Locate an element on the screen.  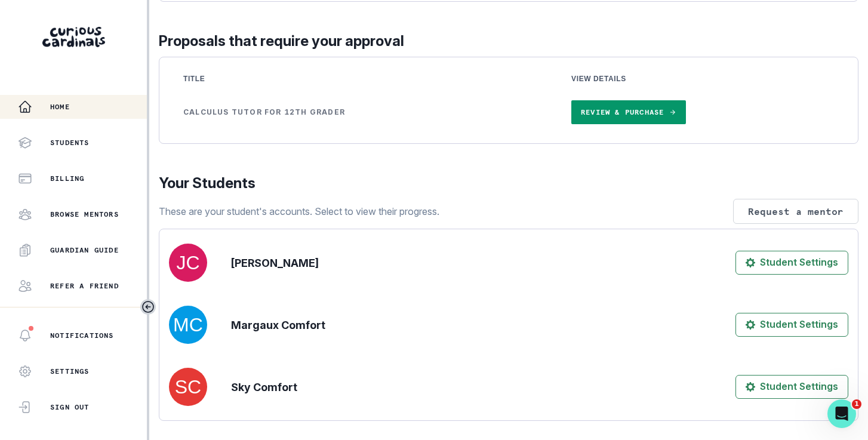
th: Title is located at coordinates (363, 79).